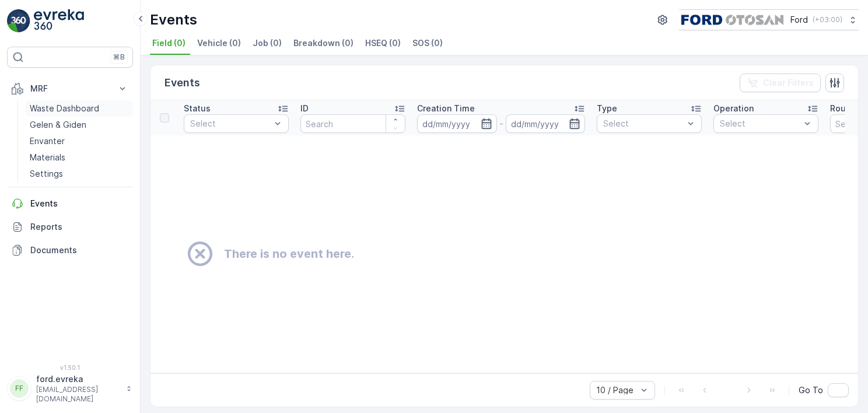 The width and height of the screenshot is (868, 413). I want to click on span: Field (0), so click(168, 43).